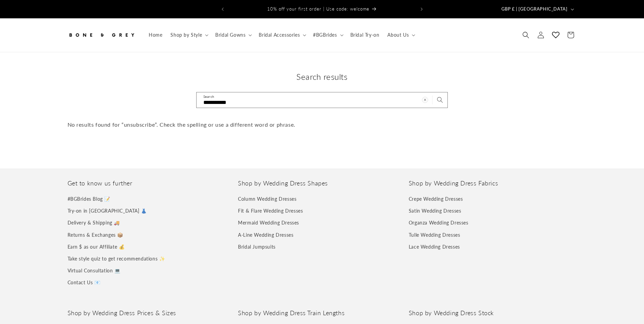 The image size is (644, 324). I want to click on button: Clear search term, so click(425, 100).